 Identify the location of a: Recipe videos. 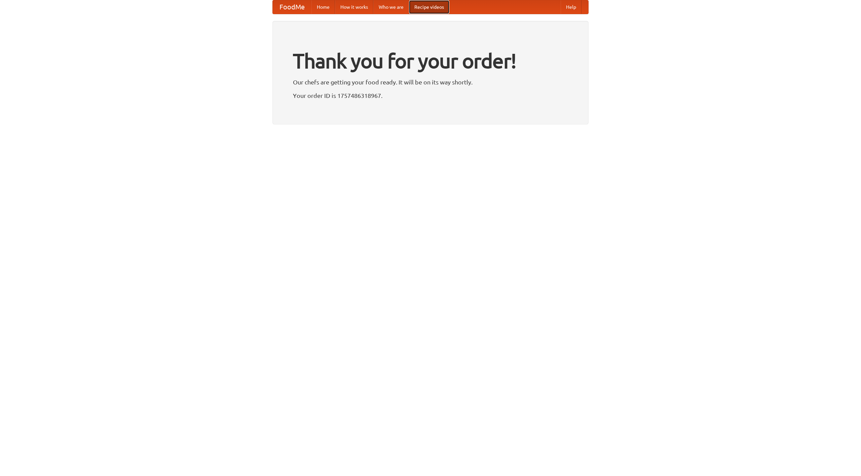
(429, 7).